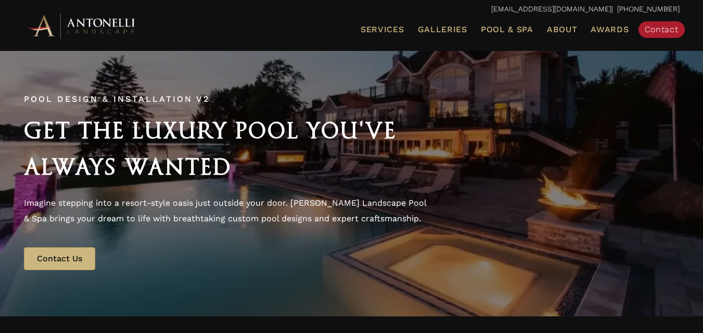 The height and width of the screenshot is (333, 703). I want to click on span: Get the Luxury Pool You've Always Wanted, so click(210, 149).